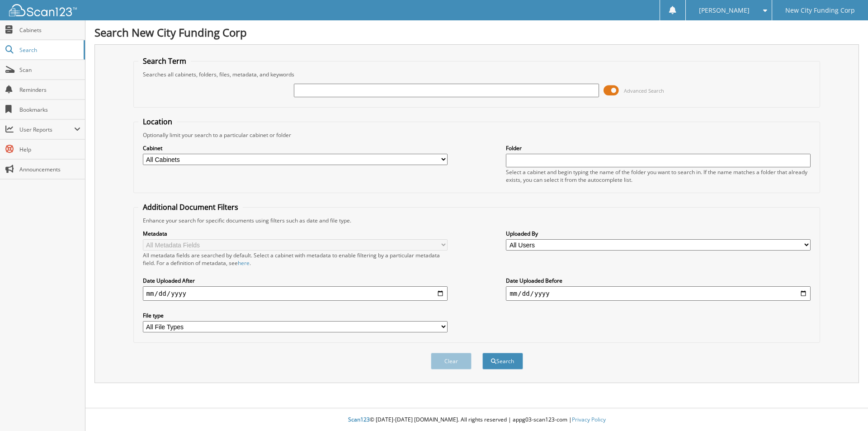 This screenshot has width=868, height=431. I want to click on label: Folder, so click(658, 148).